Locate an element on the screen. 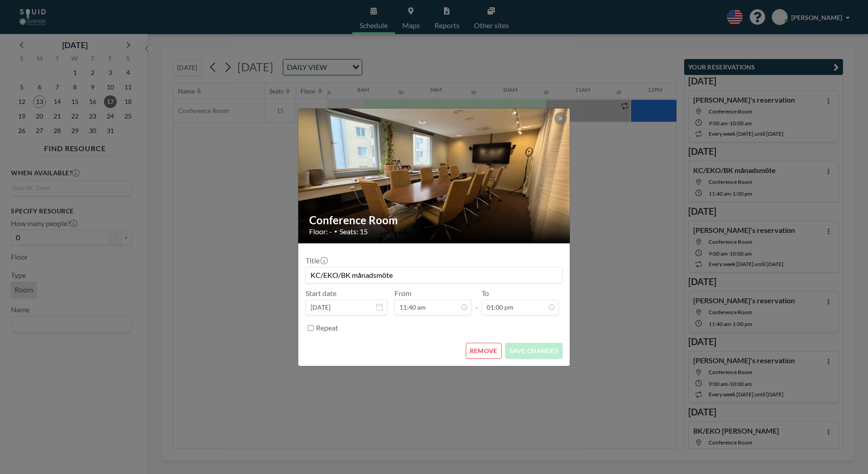 This screenshot has height=474, width=868. span: Floor: - is located at coordinates (320, 231).